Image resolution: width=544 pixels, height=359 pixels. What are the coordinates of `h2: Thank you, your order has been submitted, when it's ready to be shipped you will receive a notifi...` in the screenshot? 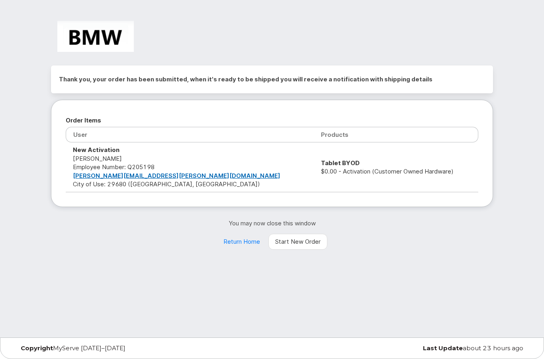 It's located at (272, 79).